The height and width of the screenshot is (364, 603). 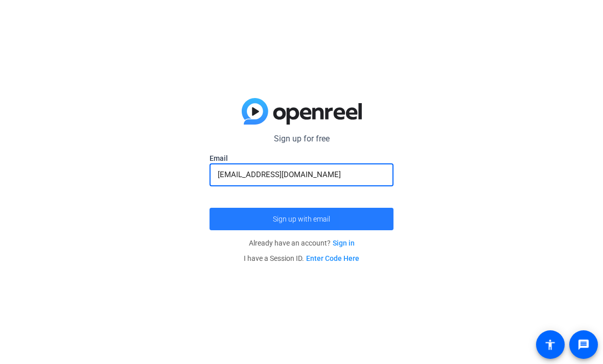 I want to click on a: Sign in, so click(x=344, y=243).